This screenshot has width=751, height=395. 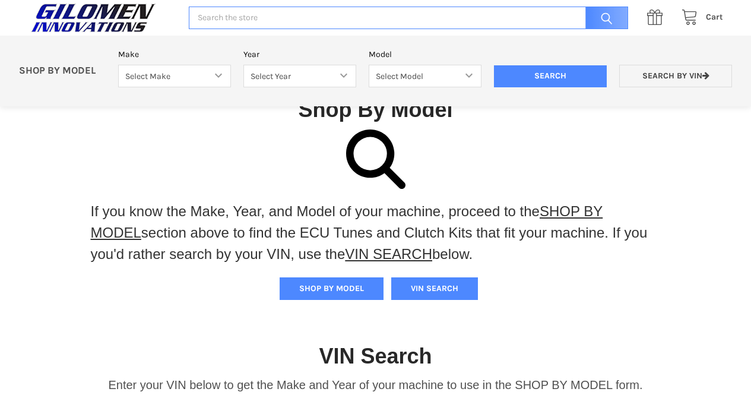 What do you see at coordinates (102, 18) in the screenshot?
I see `a: GILOMEN INNOVATIONS` at bounding box center [102, 18].